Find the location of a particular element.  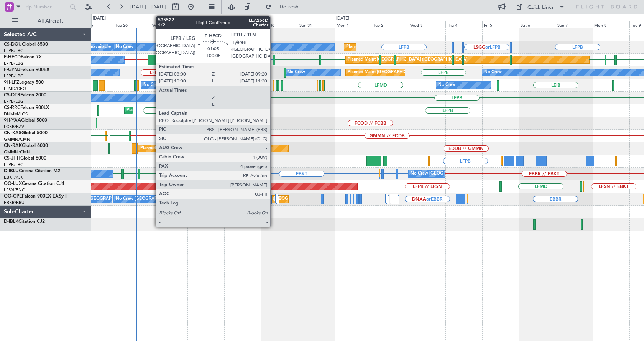

a: LFMD/CEQ is located at coordinates (15, 89).